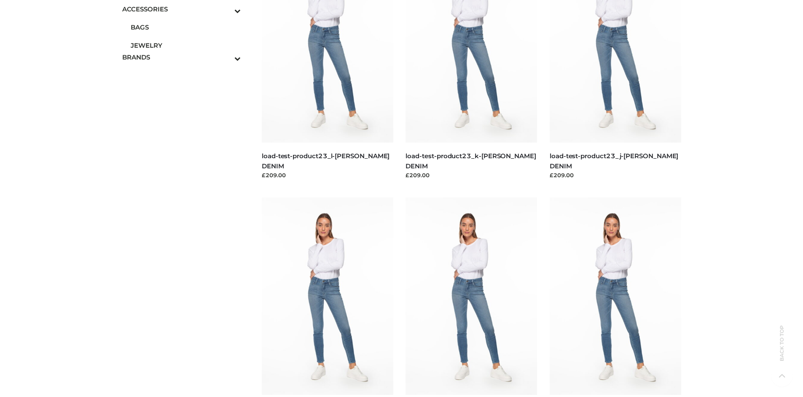 This screenshot has width=803, height=397. I want to click on span: ACCESSORIES, so click(182, 9).